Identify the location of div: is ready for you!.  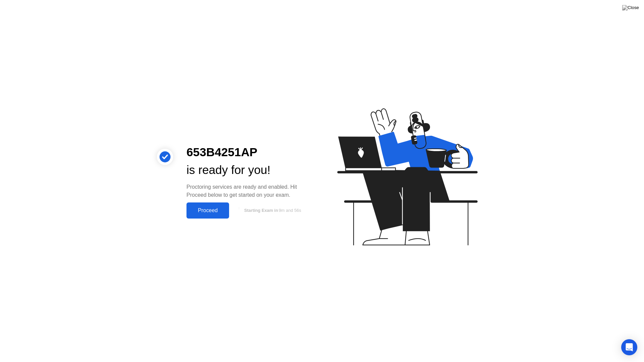
(249, 170).